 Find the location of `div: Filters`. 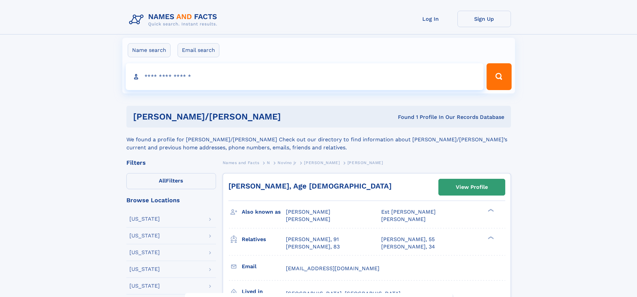

div: Filters is located at coordinates (171, 163).